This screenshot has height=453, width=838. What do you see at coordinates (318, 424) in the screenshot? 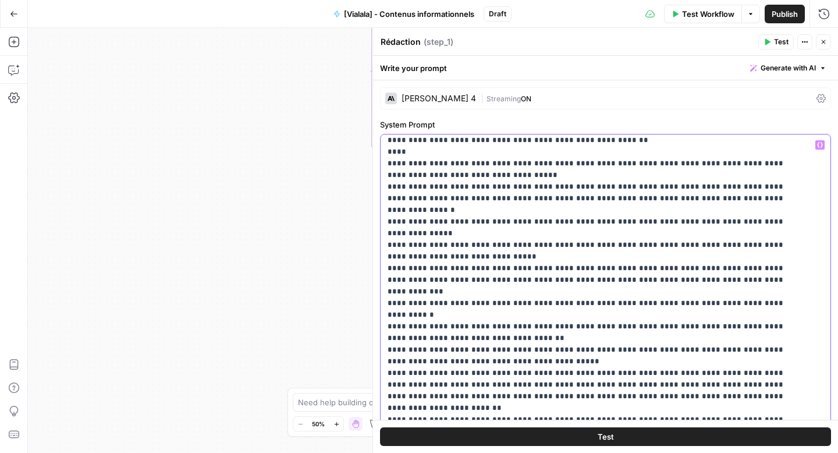
I see `span: 50%` at bounding box center [318, 424].